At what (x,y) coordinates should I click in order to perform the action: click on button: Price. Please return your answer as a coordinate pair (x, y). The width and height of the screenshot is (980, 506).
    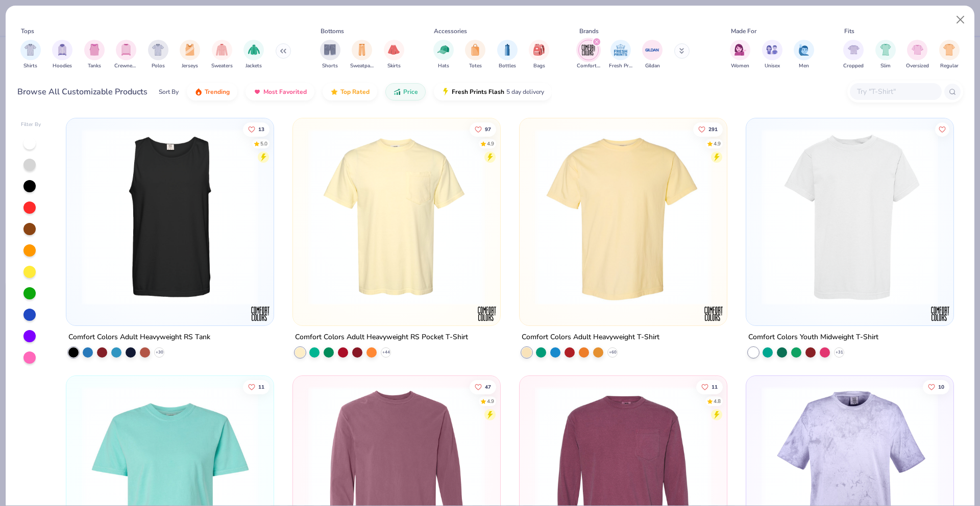
    Looking at the image, I should click on (405, 92).